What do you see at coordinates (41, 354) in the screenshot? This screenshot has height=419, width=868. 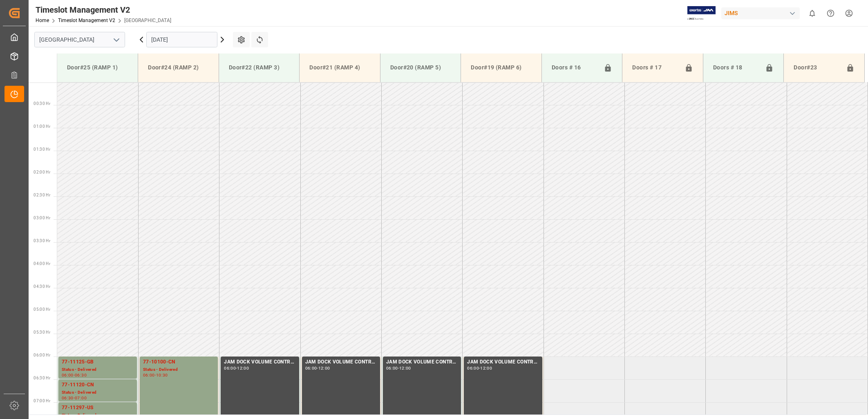 I see `span: 06:00 Hr` at bounding box center [41, 354].